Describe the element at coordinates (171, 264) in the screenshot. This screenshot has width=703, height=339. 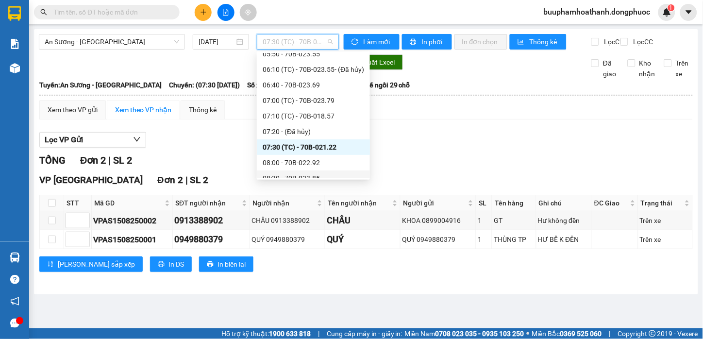
I see `button: printerIn DS` at that location.